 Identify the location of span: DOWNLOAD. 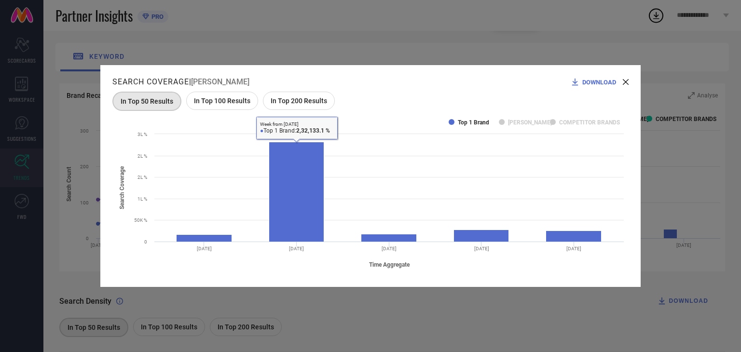
(600, 82).